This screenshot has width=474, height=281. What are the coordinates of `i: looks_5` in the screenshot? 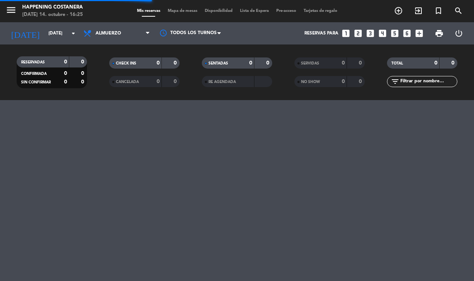 It's located at (395, 33).